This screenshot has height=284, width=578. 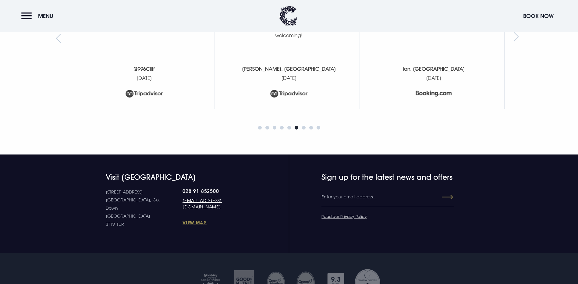 What do you see at coordinates (304, 128) in the screenshot?
I see `span: Go to slide 7` at bounding box center [304, 128].